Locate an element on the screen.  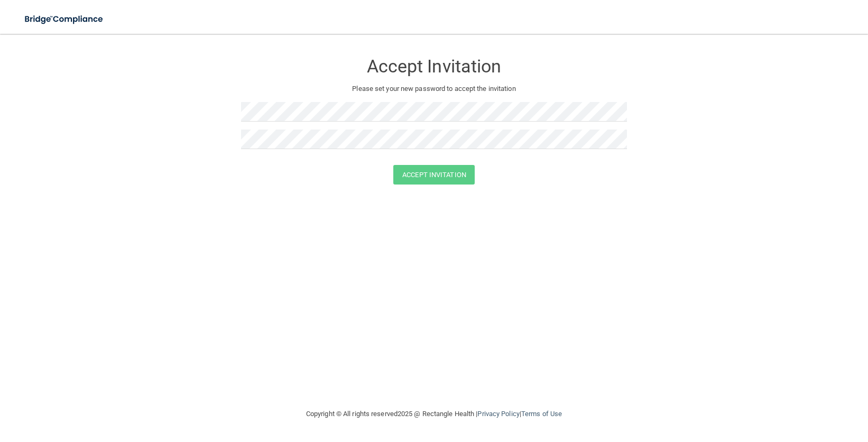
p: Please set your new password to accept the invitation is located at coordinates (434, 89).